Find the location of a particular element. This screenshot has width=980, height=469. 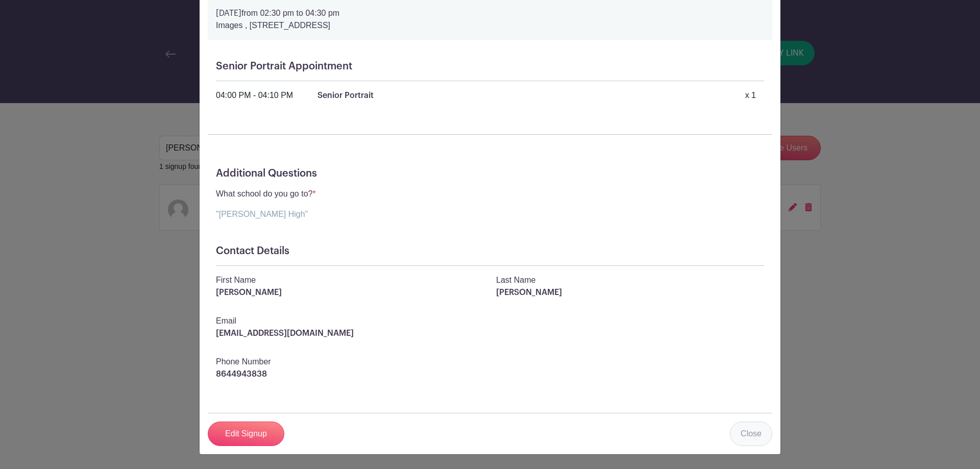

p: First Name is located at coordinates (349, 281).